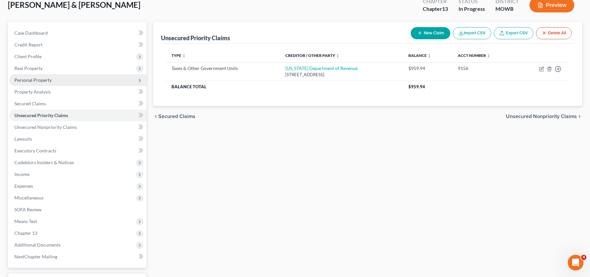  Describe the element at coordinates (78, 151) in the screenshot. I see `a: Executory Contracts` at that location.